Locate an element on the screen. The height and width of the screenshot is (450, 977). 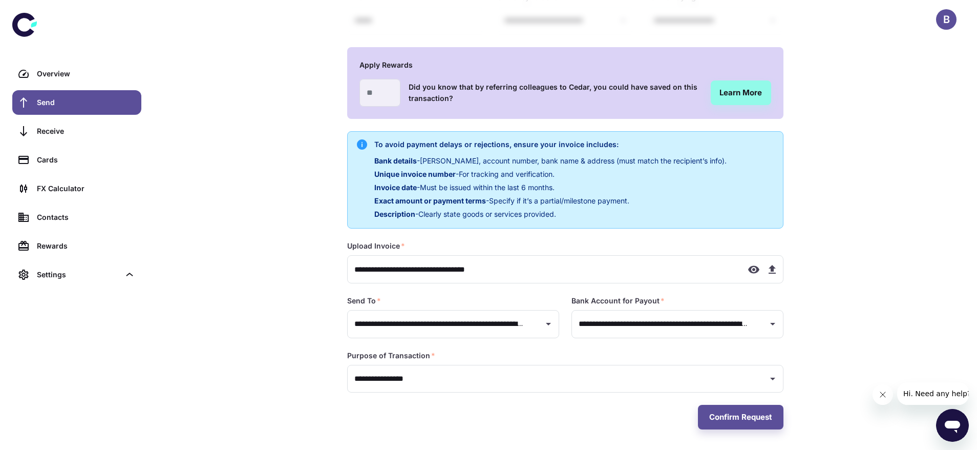
label: Upload Invoice is located at coordinates (376, 246).